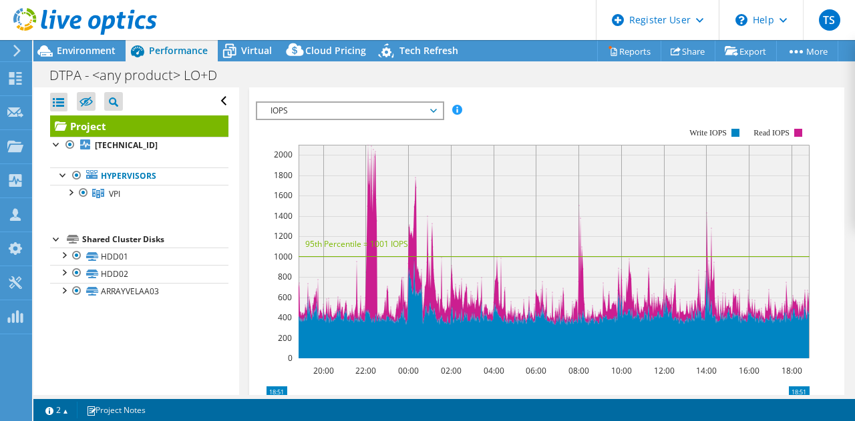 This screenshot has width=855, height=421. I want to click on a: Project Notes, so click(116, 410).